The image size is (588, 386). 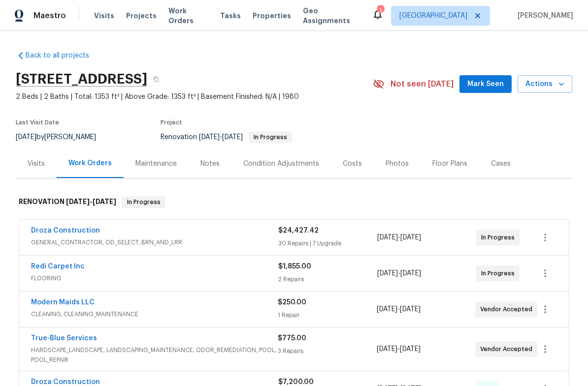 What do you see at coordinates (292, 303) in the screenshot?
I see `span: $250.00` at bounding box center [292, 303].